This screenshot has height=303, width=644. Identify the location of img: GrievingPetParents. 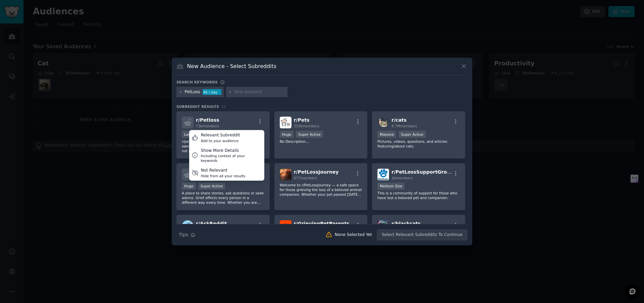
(285, 226).